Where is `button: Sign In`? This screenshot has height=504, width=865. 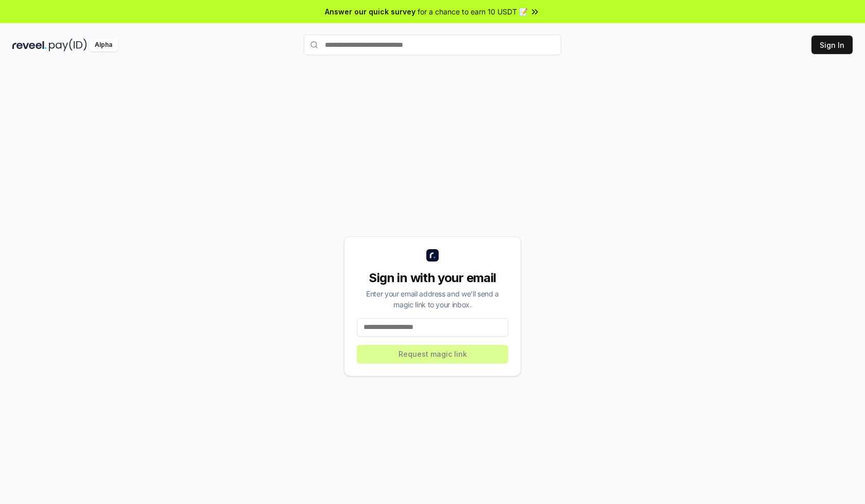 button: Sign In is located at coordinates (832, 45).